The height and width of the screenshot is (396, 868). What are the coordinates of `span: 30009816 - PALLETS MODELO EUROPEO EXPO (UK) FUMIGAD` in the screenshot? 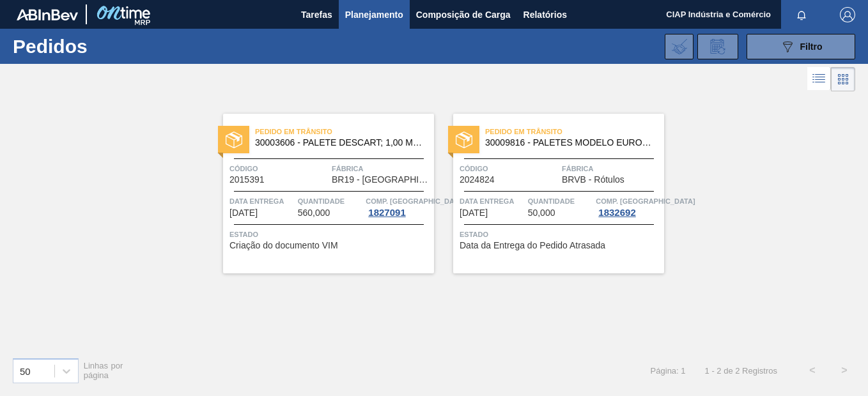 It's located at (570, 143).